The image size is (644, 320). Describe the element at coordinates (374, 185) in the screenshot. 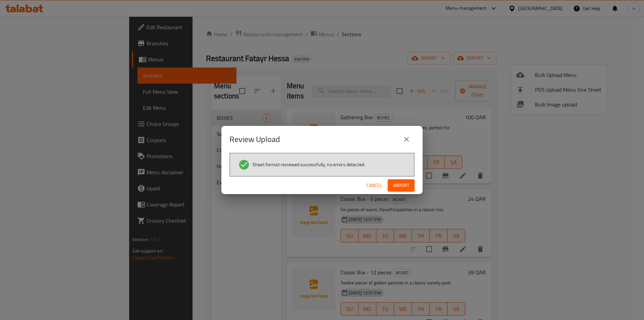

I see `span: Cancel` at that location.